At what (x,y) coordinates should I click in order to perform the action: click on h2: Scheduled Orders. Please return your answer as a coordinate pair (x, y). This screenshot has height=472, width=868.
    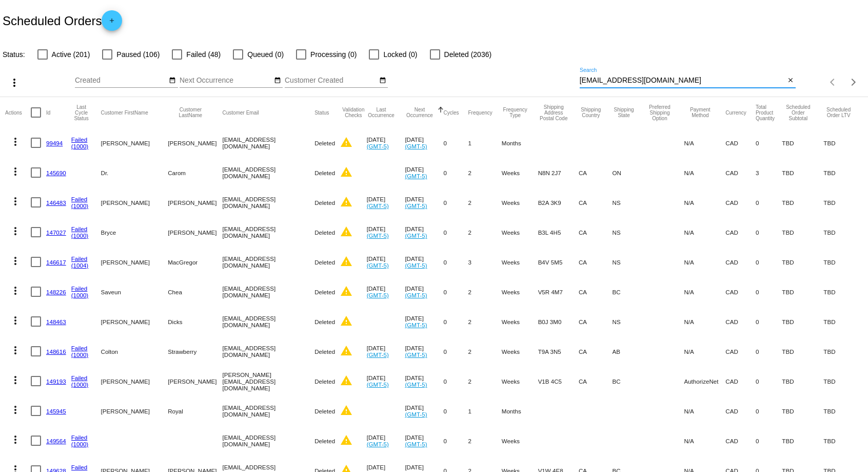
    Looking at the image, I should click on (62, 21).